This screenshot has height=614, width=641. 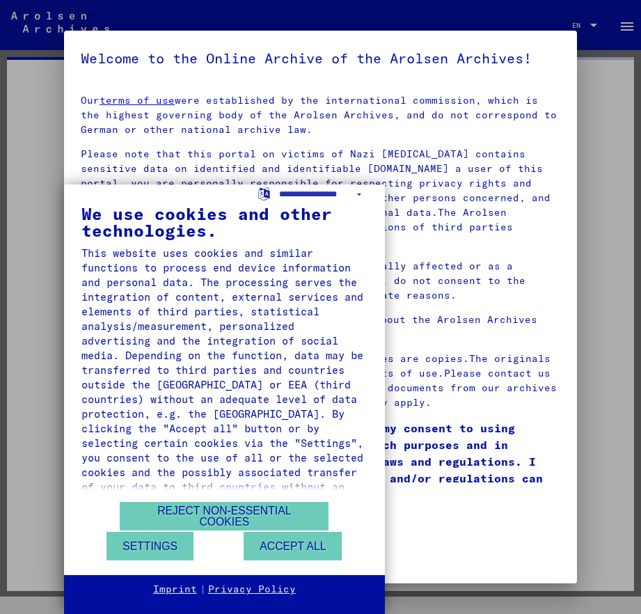 I want to click on a: Privacy Policy, so click(x=252, y=590).